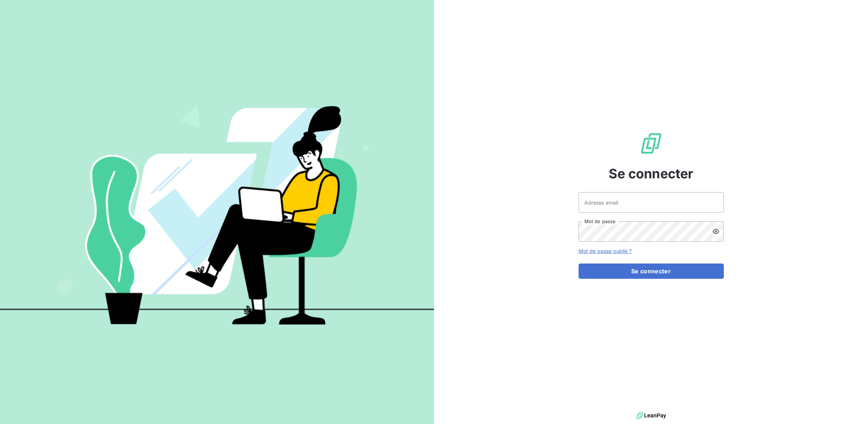 The image size is (868, 424). What do you see at coordinates (651, 202) in the screenshot?
I see `input: placeholder` at bounding box center [651, 202].